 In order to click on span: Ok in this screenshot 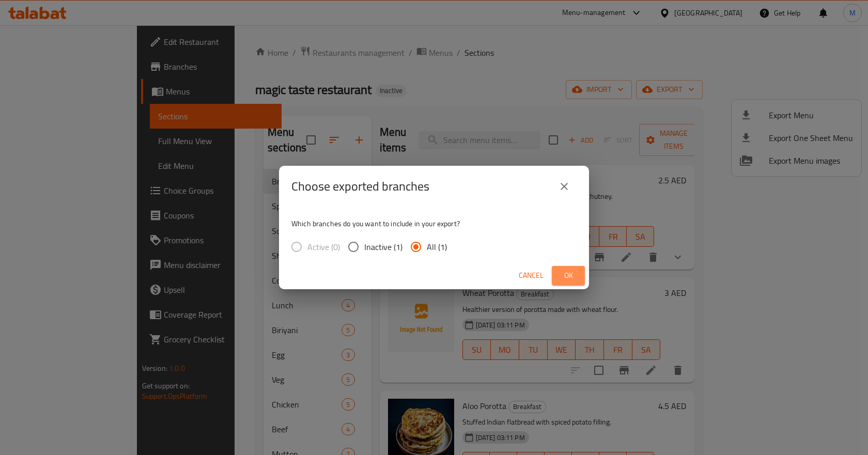, I will do `click(568, 276)`.